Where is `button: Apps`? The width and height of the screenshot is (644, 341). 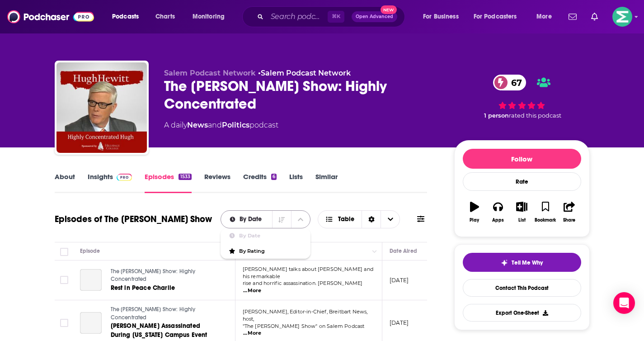
button: Apps is located at coordinates (498, 212).